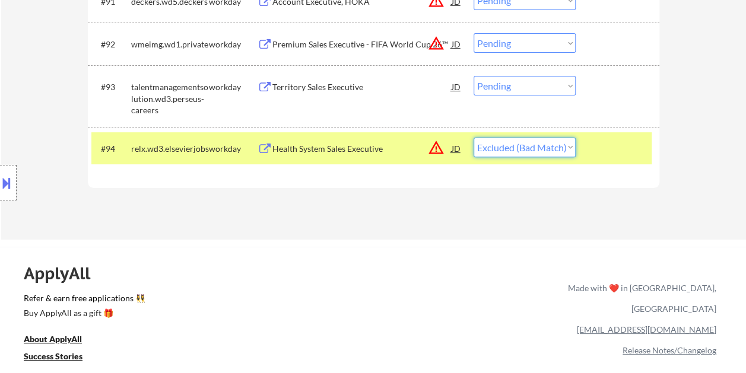  What do you see at coordinates (83, 313) in the screenshot?
I see `div: Buy ApplyAll as a gift 🎁` at bounding box center [83, 313].